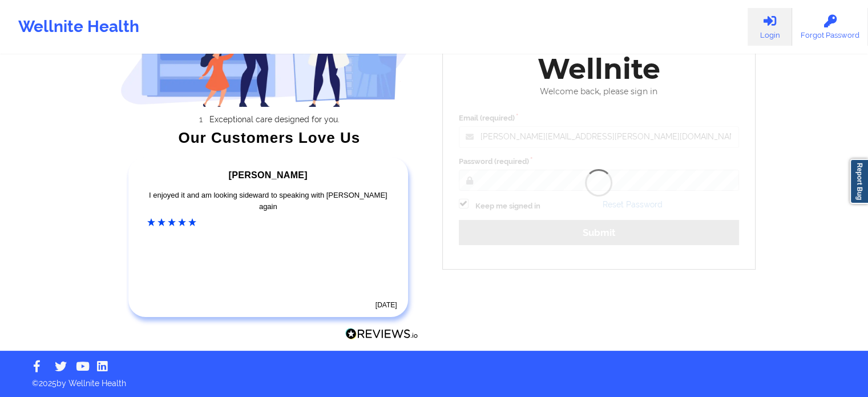  What do you see at coordinates (382, 333) in the screenshot?
I see `img: Reviews.io Logo` at bounding box center [382, 333].